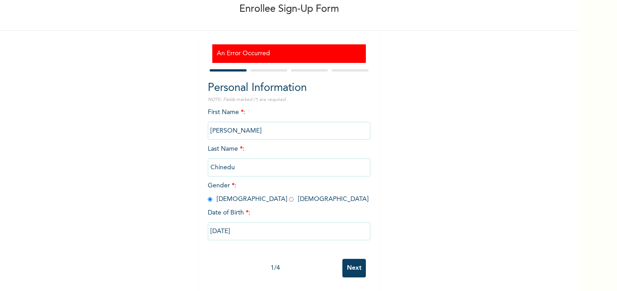 The width and height of the screenshot is (617, 291). What do you see at coordinates (289, 9) in the screenshot?
I see `p: Enrollee Sign-Up Form` at bounding box center [289, 9].